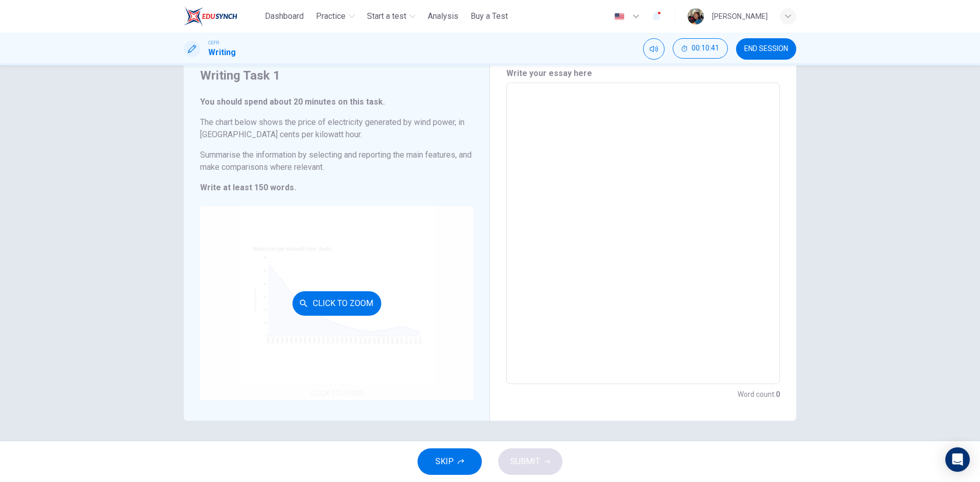 This screenshot has width=980, height=482. What do you see at coordinates (248, 187) in the screenshot?
I see `strong: Write at least 150 words.` at bounding box center [248, 187].